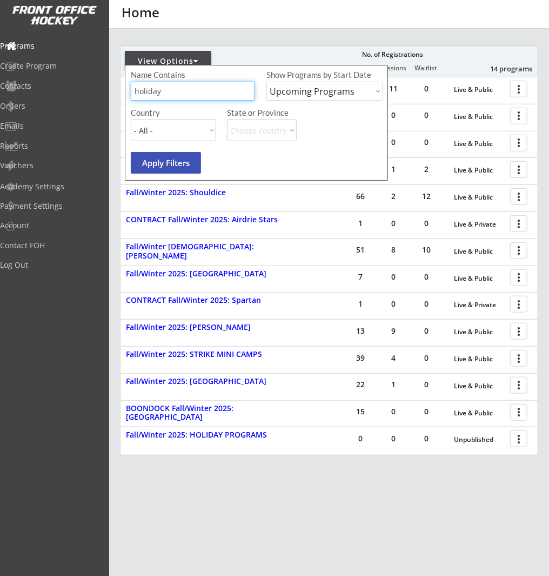 This screenshot has width=549, height=576. Describe the element at coordinates (426, 68) in the screenshot. I see `div: Waitlist` at that location.